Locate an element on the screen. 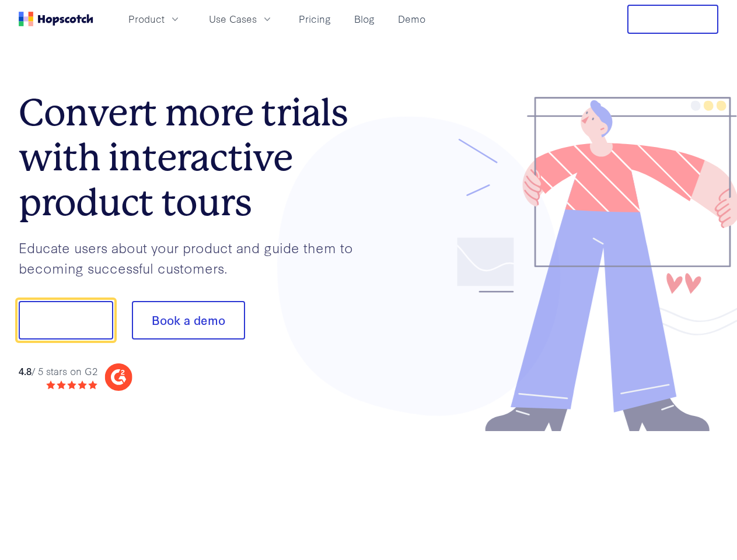 The width and height of the screenshot is (737, 560). span: Product is located at coordinates (147, 18).